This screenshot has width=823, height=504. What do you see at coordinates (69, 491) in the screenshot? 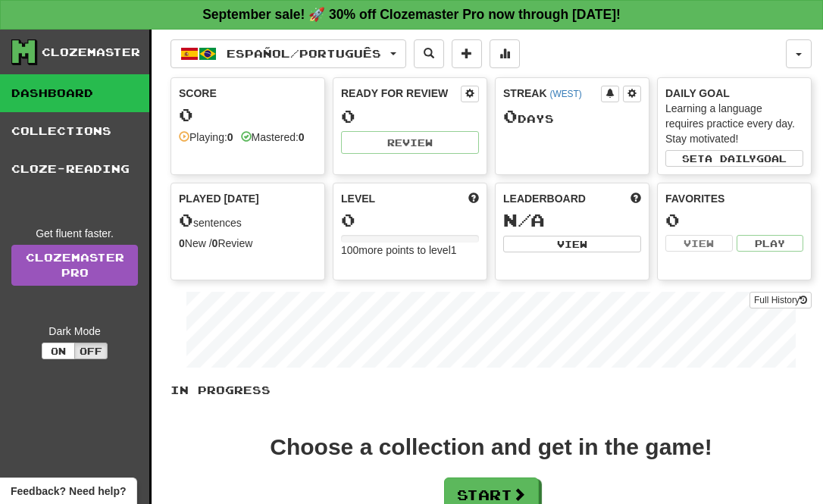
I see `span: Open feedback widget` at bounding box center [69, 491].